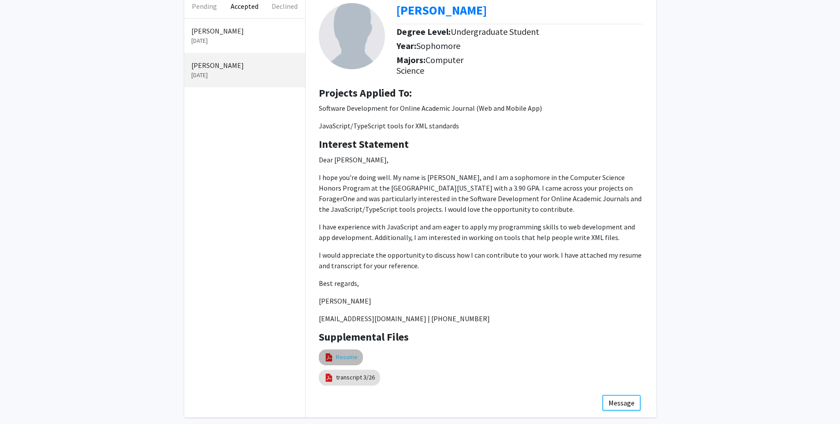 The height and width of the screenshot is (424, 840). Describe the element at coordinates (346, 357) in the screenshot. I see `a: Resume` at that location.